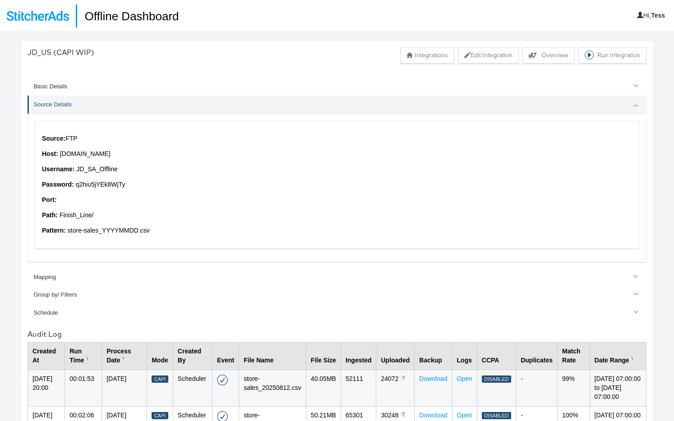 This screenshot has height=421, width=674. Describe the element at coordinates (612, 55) in the screenshot. I see `button: Run Integration` at that location.